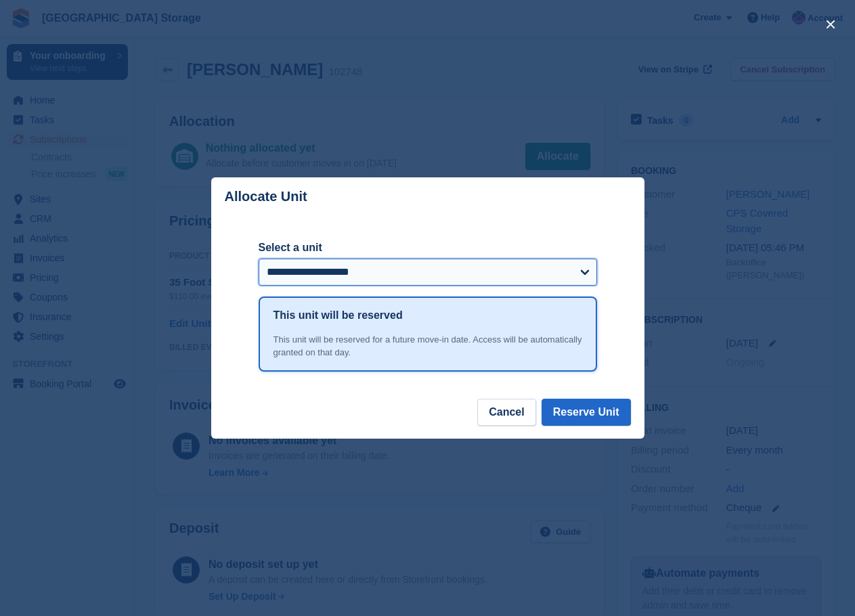 Image resolution: width=855 pixels, height=616 pixels. Describe the element at coordinates (831, 24) in the screenshot. I see `button: close` at that location.